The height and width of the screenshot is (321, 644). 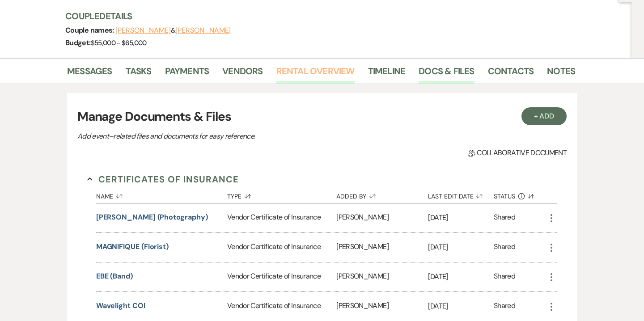 I want to click on a: Contacts, so click(x=511, y=74).